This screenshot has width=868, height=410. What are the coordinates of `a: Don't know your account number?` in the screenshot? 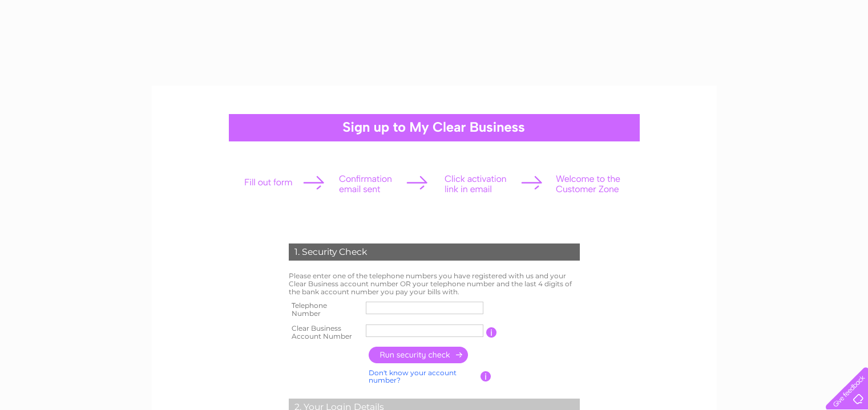 It's located at (413, 376).